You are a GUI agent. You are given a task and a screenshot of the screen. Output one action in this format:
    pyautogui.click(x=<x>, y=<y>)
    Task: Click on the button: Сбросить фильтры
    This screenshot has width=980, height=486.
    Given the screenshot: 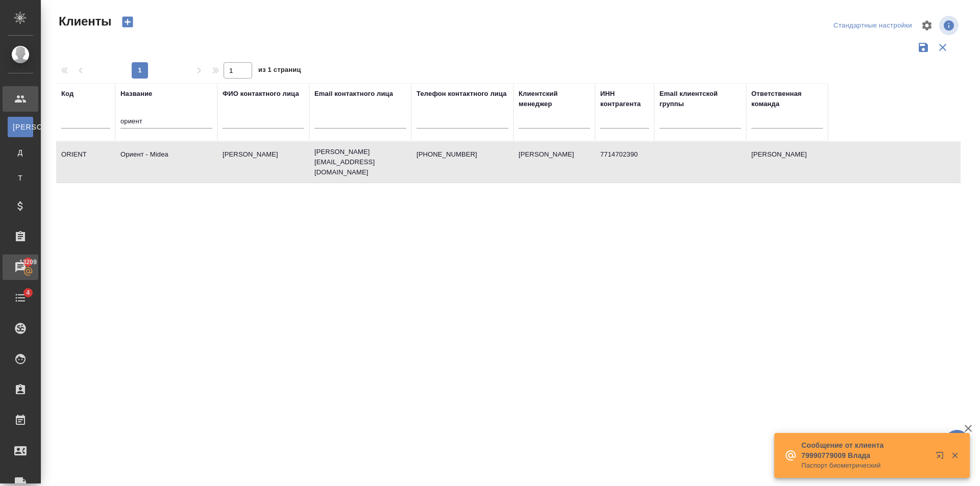 What is the action you would take?
    pyautogui.click(x=943, y=47)
    